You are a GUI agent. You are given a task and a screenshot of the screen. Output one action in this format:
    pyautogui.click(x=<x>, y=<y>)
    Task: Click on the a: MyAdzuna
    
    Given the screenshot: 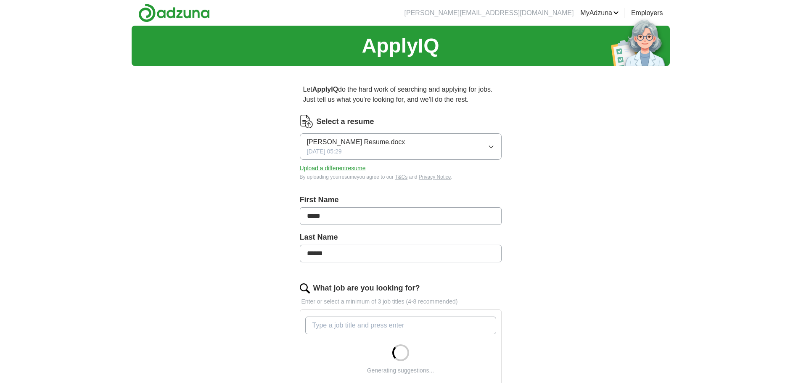 What is the action you would take?
    pyautogui.click(x=600, y=13)
    